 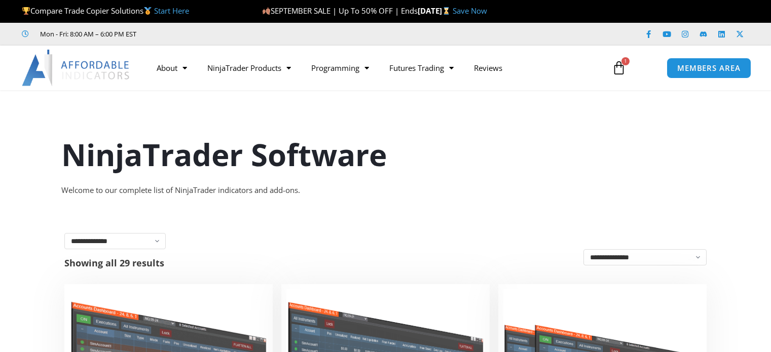 I want to click on a: Start Here, so click(x=171, y=11).